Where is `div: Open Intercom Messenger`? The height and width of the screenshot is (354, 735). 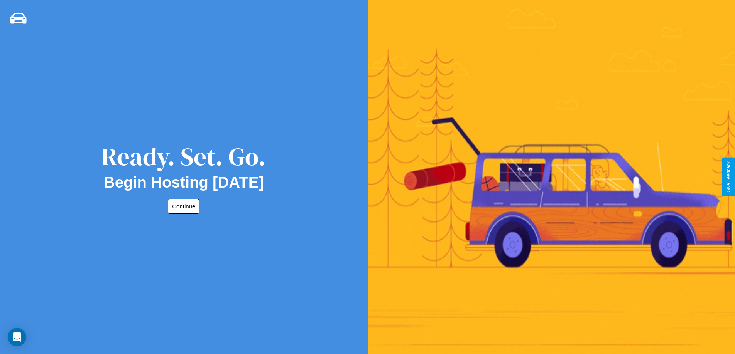 div: Open Intercom Messenger is located at coordinates (17, 337).